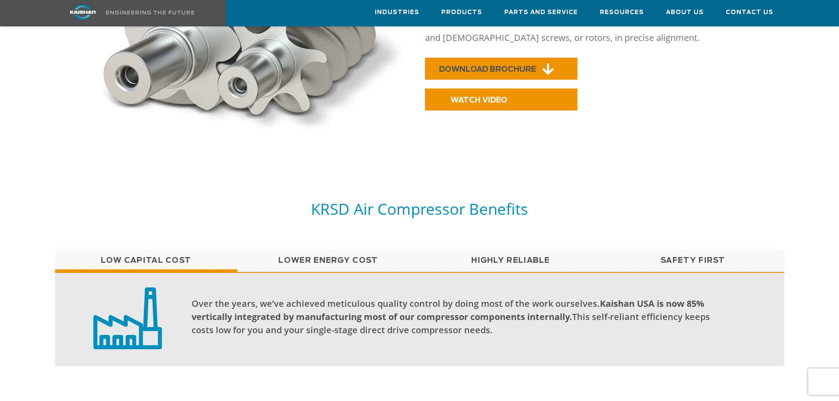  What do you see at coordinates (685, 12) in the screenshot?
I see `a: About Us` at bounding box center [685, 12].